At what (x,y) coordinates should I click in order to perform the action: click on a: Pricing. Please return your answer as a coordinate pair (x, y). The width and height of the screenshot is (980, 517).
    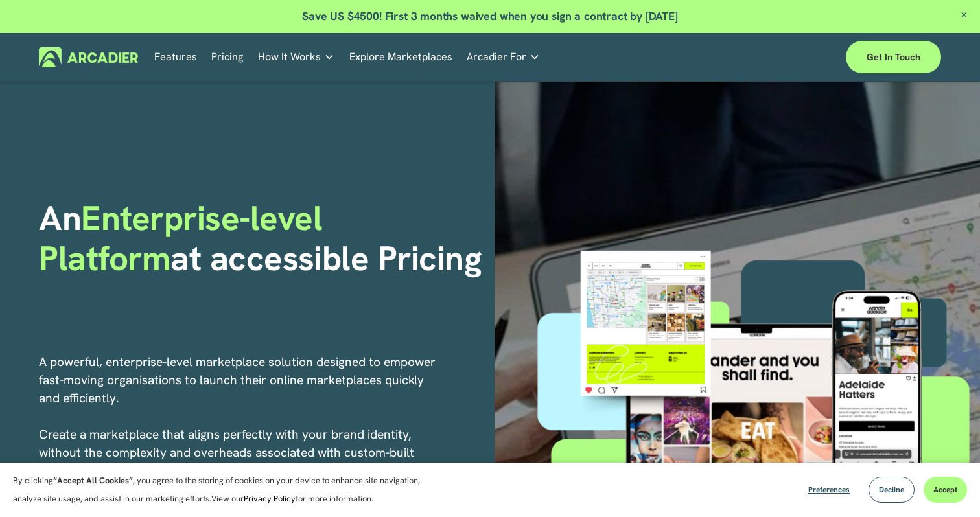
    Looking at the image, I should click on (227, 57).